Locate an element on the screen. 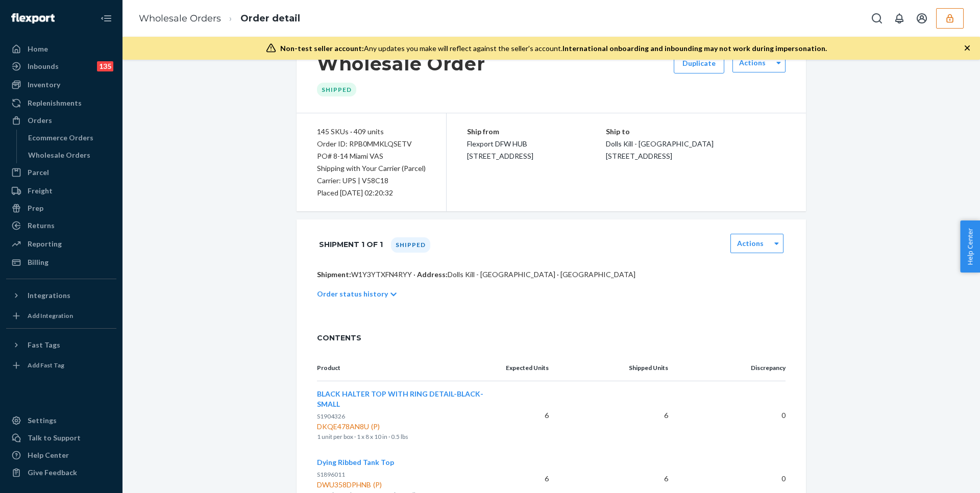 This screenshot has height=493, width=980. div: Help Center is located at coordinates (48, 455).